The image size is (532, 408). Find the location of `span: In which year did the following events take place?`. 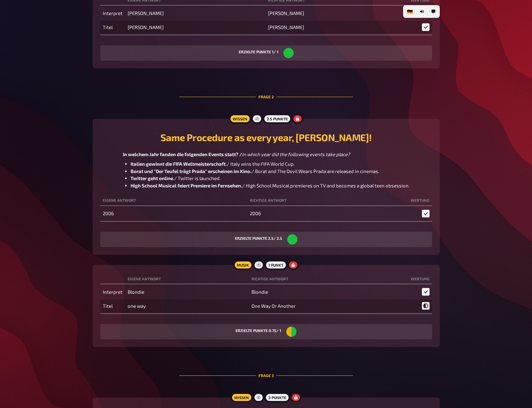

span: In which year did the following events take place? is located at coordinates (296, 154).